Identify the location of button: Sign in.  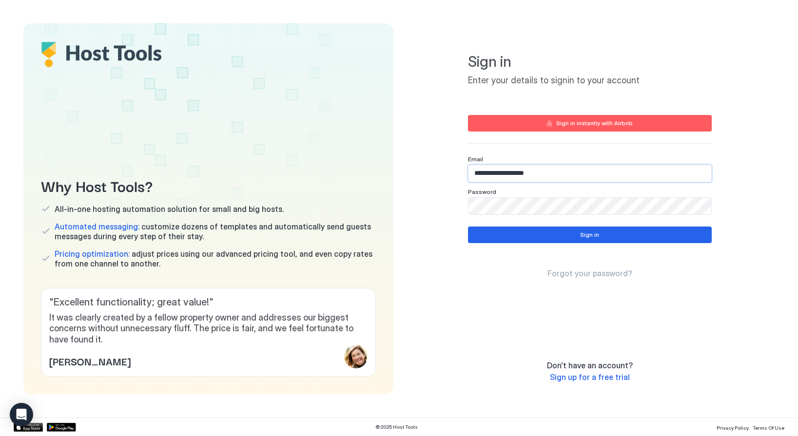
(590, 235).